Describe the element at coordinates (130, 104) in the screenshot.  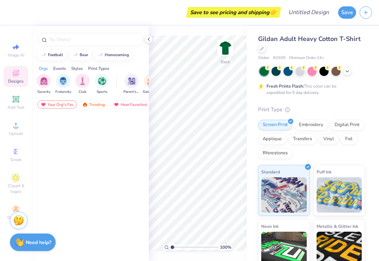
I see `div: Most Favorited` at that location.